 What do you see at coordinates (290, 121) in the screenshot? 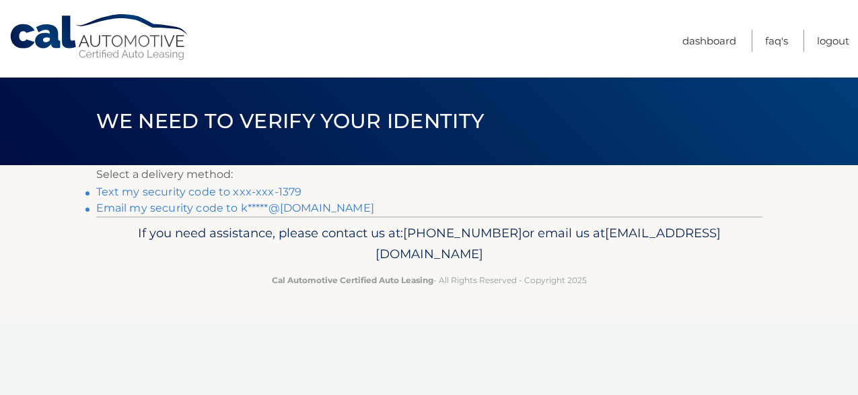
I see `span: We need to verify your identity` at bounding box center [290, 121].